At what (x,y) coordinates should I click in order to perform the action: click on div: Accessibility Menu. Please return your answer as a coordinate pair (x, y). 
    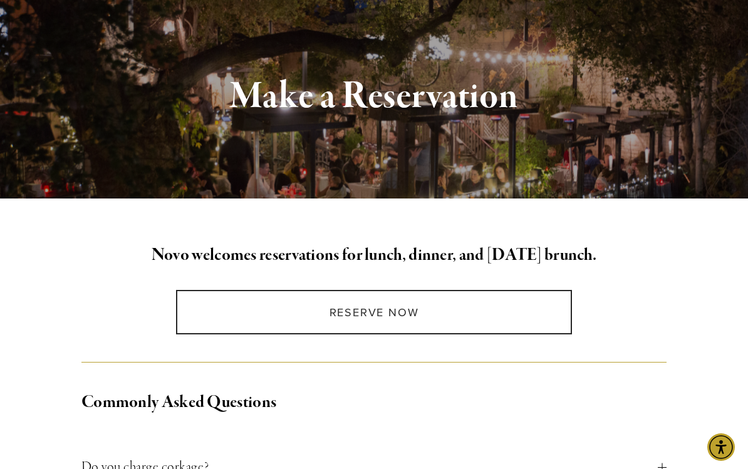
    Looking at the image, I should click on (721, 447).